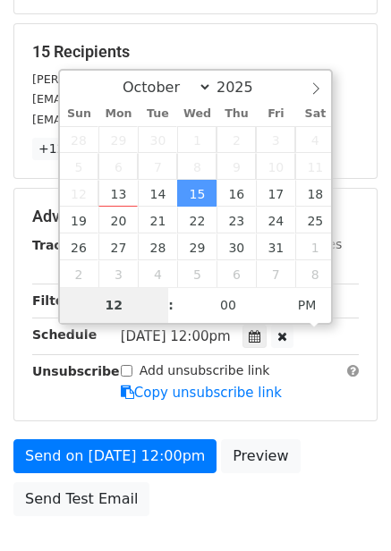 The height and width of the screenshot is (551, 391). I want to click on span: November 4, 2025, so click(157, 274).